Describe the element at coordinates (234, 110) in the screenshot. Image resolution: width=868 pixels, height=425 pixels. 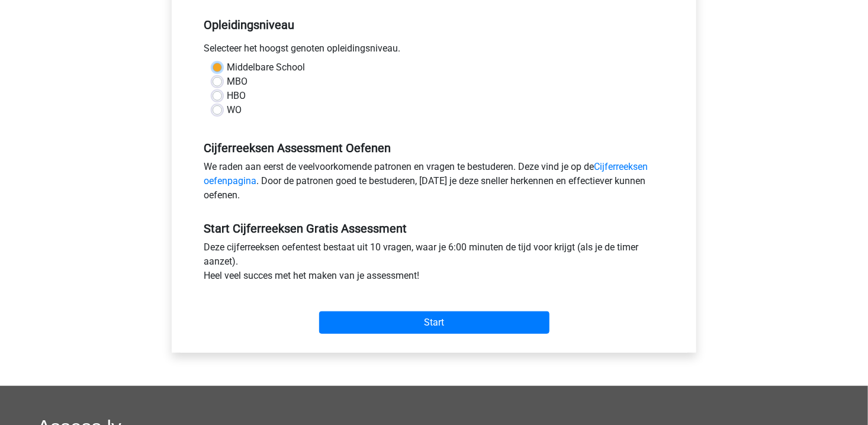
I see `label: WO` at that location.